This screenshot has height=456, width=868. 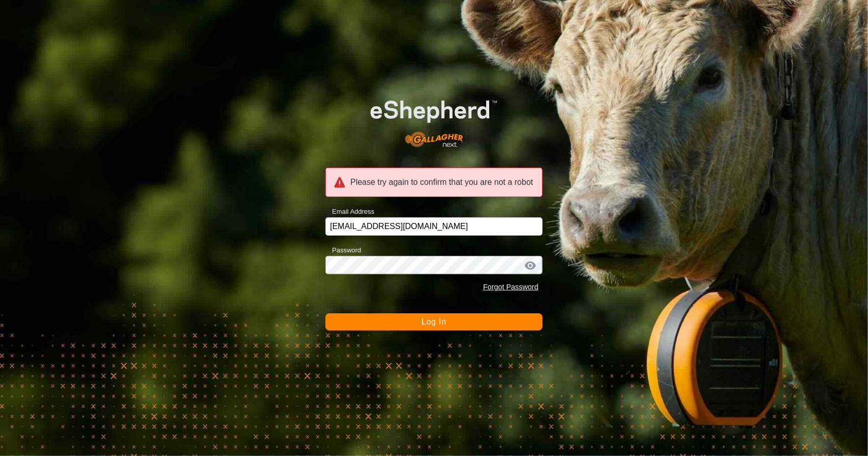 I want to click on label: Email Address, so click(x=350, y=212).